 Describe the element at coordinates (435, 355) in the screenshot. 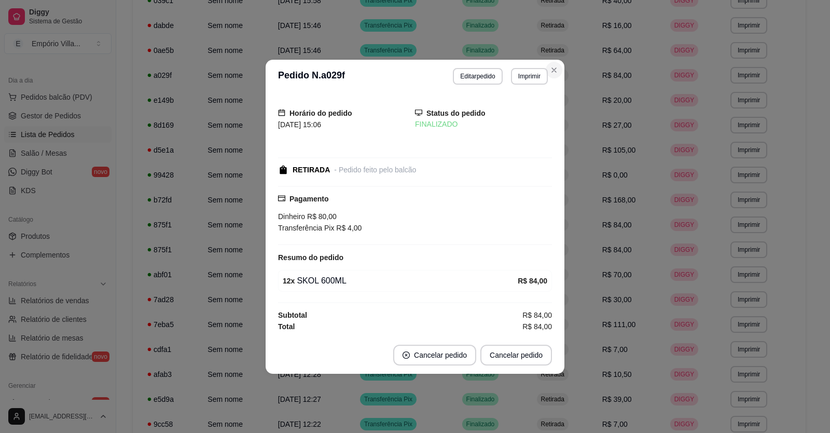

I see `button: close-circleCancelar pedido` at that location.